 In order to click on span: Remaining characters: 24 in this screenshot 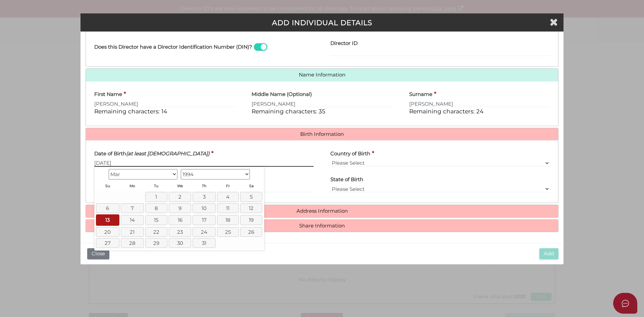, I will do `click(446, 111)`.